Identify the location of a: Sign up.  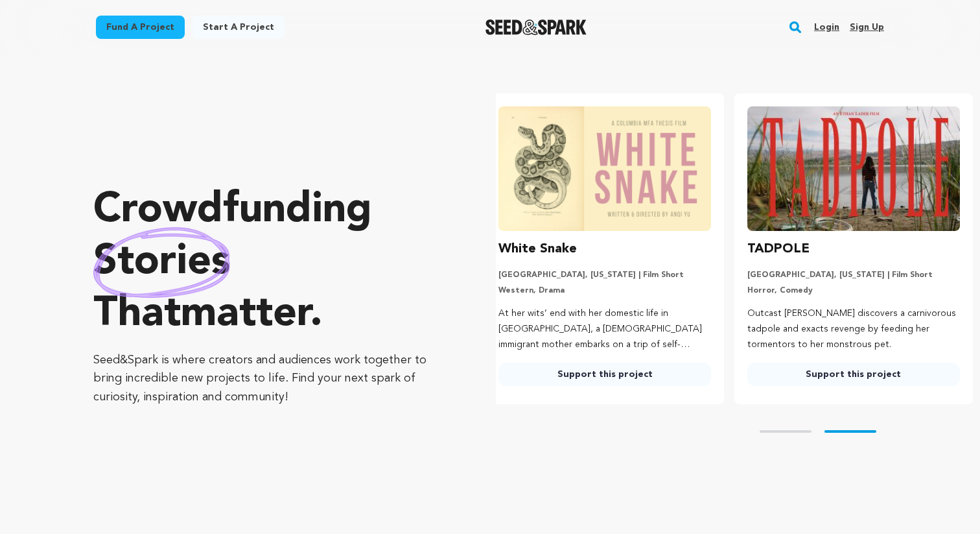
(867, 27).